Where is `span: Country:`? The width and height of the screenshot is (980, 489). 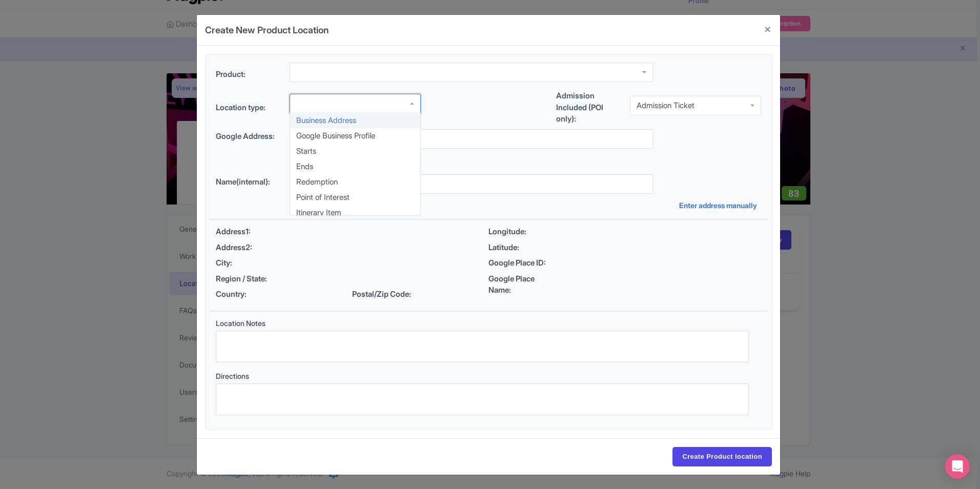 span: Country: is located at coordinates (251, 294).